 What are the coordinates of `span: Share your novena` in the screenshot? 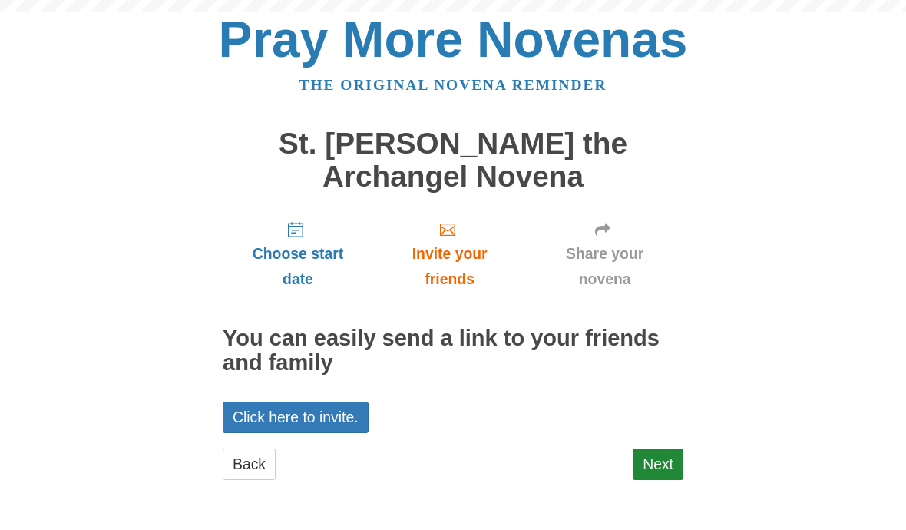 It's located at (605, 267).